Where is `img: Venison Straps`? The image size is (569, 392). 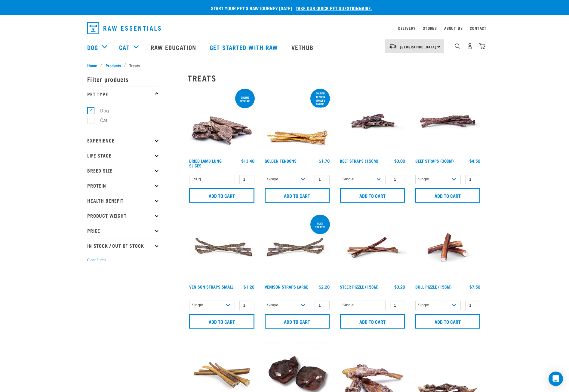 img: Venison Straps is located at coordinates (222, 247).